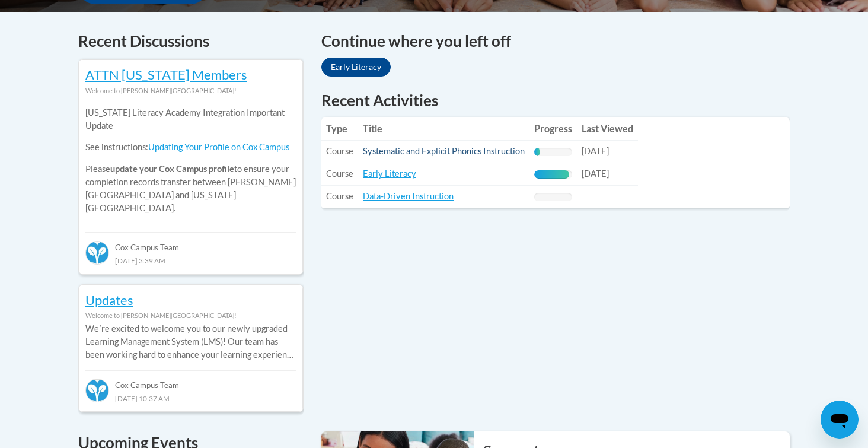 The width and height of the screenshot is (868, 448). What do you see at coordinates (340, 129) in the screenshot?
I see `th: Type` at bounding box center [340, 129].